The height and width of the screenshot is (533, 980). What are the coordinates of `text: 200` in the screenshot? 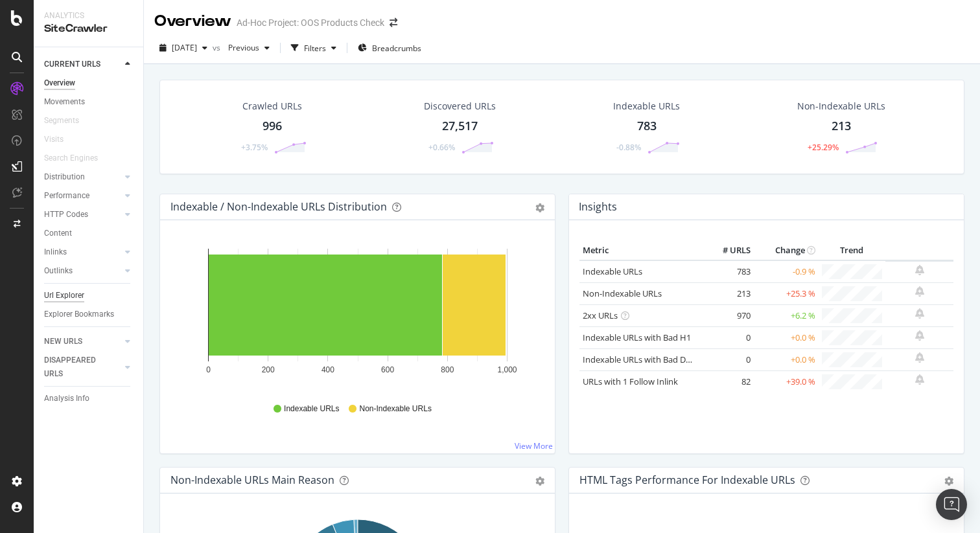 It's located at (268, 370).